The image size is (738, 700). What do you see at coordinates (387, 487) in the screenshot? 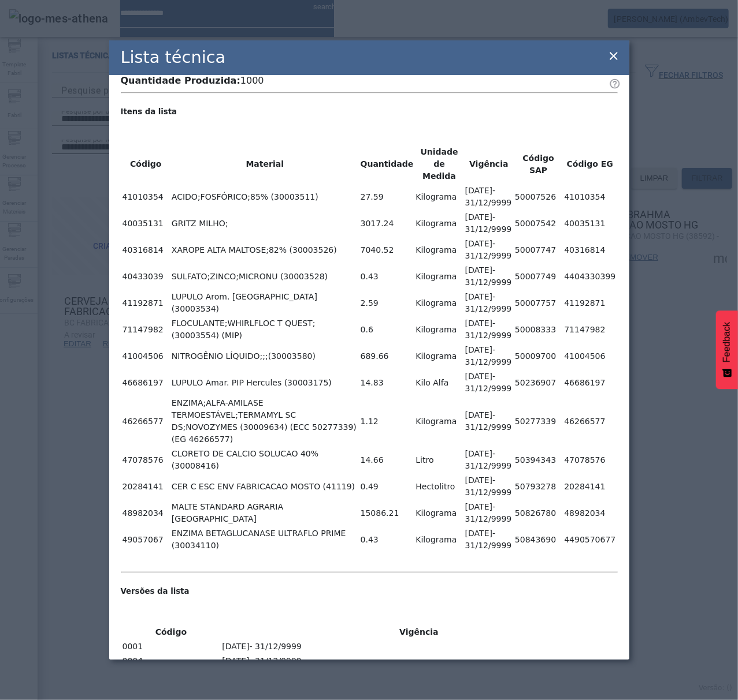
I see `td: 0.49` at bounding box center [387, 487].